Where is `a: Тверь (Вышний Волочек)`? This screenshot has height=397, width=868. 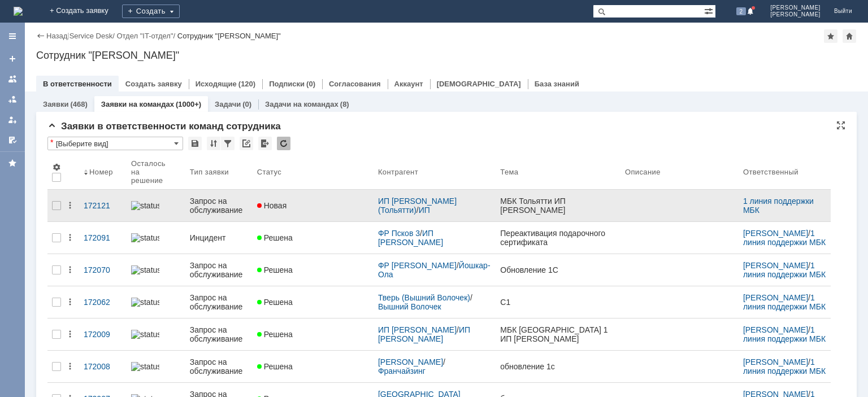
a: Тверь (Вышний Волочек) is located at coordinates (424, 298).